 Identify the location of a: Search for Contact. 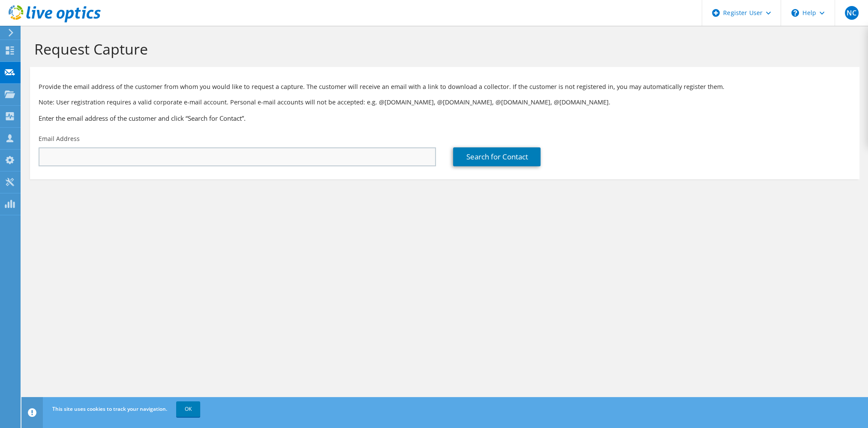
(497, 157).